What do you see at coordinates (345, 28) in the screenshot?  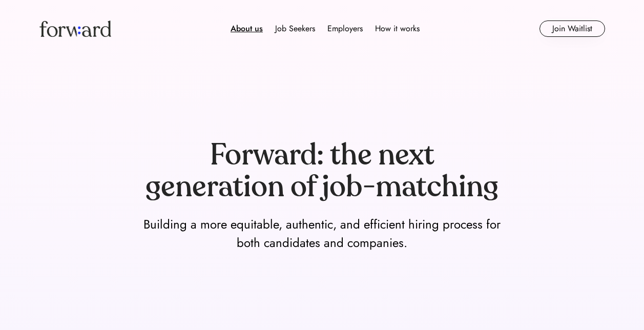 I see `div: Employers` at bounding box center [345, 28].